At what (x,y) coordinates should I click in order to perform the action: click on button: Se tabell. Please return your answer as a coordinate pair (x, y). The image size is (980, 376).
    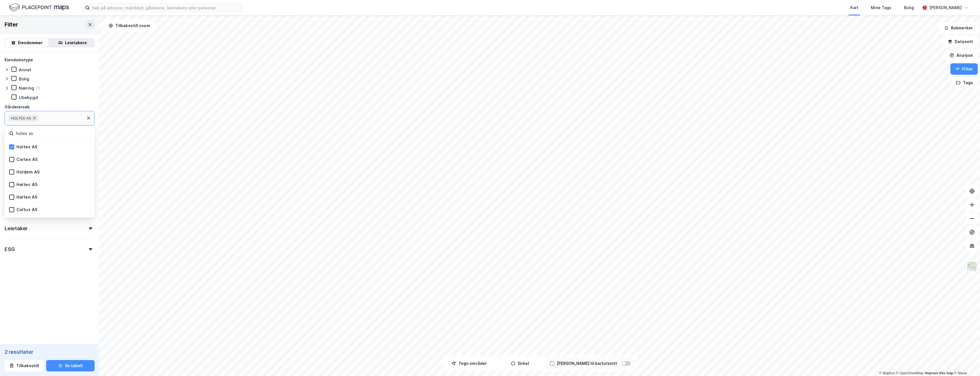
    Looking at the image, I should click on (70, 366).